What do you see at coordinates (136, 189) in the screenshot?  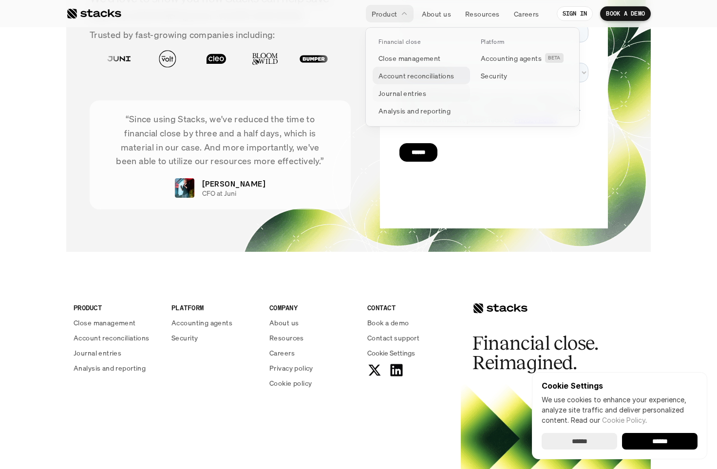 I see `a: Privacy Policy` at bounding box center [136, 189].